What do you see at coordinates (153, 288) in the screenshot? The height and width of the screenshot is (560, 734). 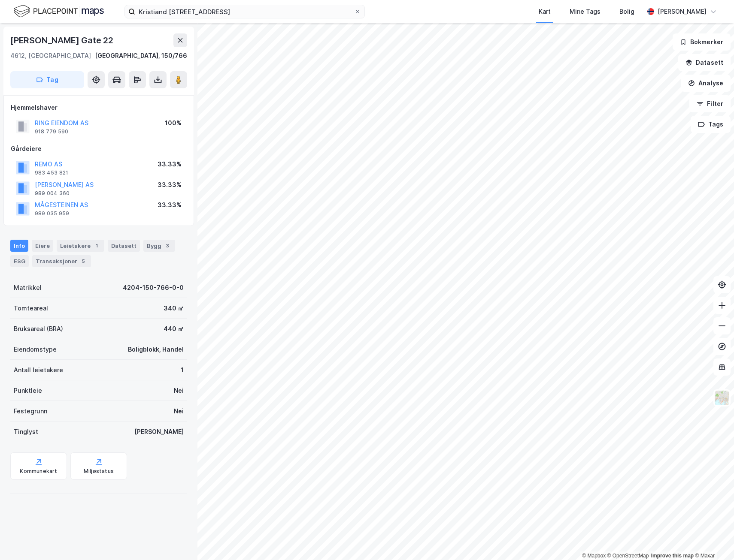 I see `div: 4204-150-766-0-0` at bounding box center [153, 288].